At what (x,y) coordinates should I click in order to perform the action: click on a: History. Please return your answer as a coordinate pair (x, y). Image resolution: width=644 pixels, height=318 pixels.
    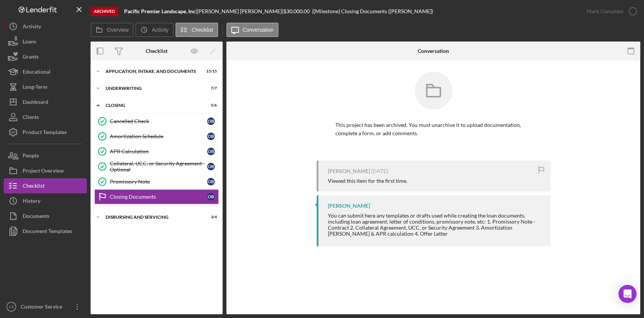
    Looking at the image, I should click on (45, 201).